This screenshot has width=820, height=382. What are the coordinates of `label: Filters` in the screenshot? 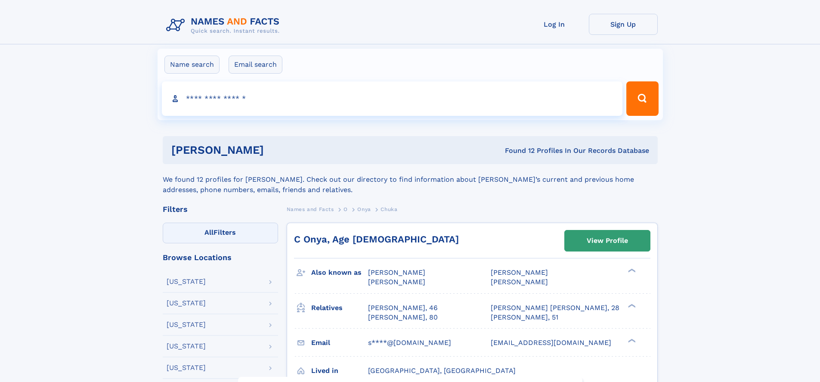 It's located at (220, 233).